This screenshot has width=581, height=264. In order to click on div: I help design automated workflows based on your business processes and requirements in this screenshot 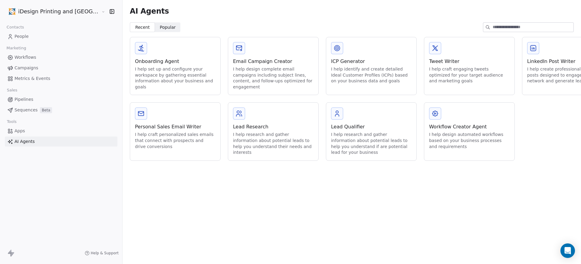, I will do `click(470, 141)`.